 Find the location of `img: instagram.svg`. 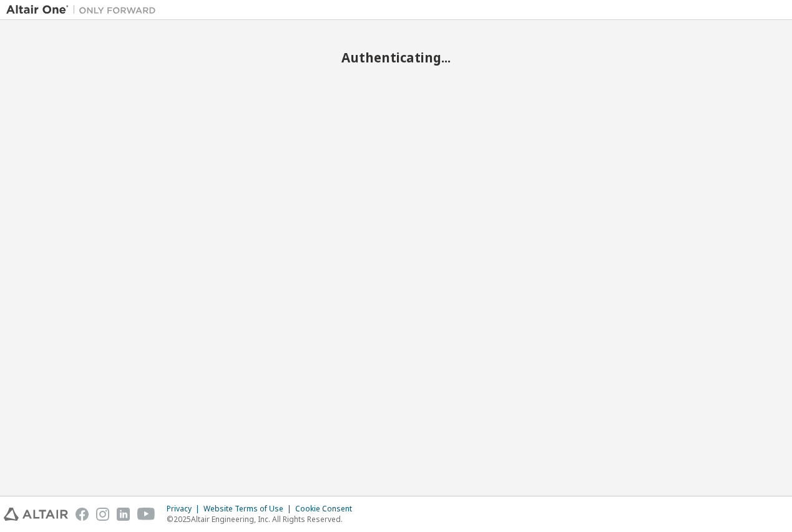

img: instagram.svg is located at coordinates (103, 514).